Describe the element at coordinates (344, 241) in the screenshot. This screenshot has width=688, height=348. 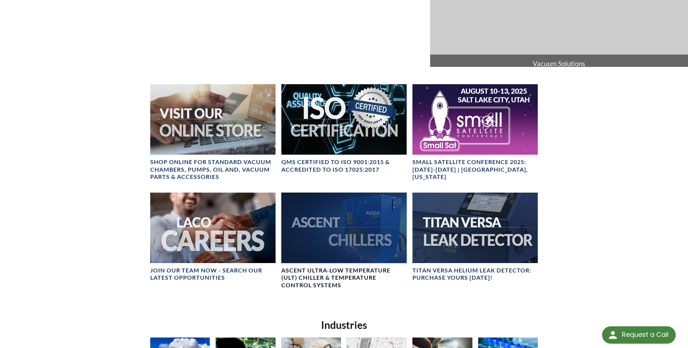
I see `a: Ascent Chiller ImageAscent Ultra-Low Temperature (ULT) Chiller & Temperature Control Systems` at that location.